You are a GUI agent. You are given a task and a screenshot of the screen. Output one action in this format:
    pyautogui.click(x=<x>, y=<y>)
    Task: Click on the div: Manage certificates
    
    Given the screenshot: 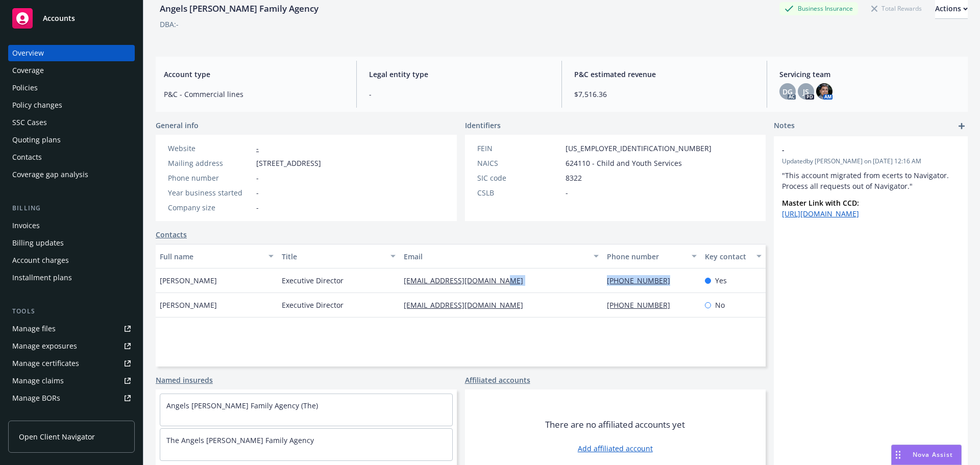 What is the action you would take?
    pyautogui.click(x=45, y=363)
    